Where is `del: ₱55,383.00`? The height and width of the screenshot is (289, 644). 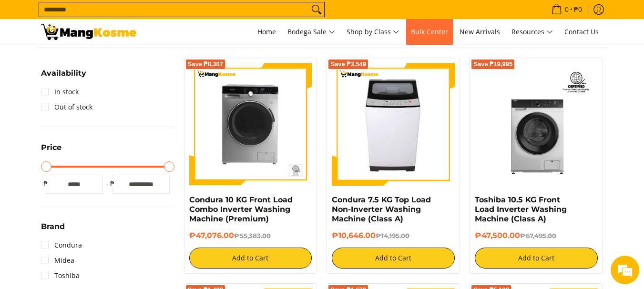
del: ₱55,383.00 is located at coordinates (252, 236).